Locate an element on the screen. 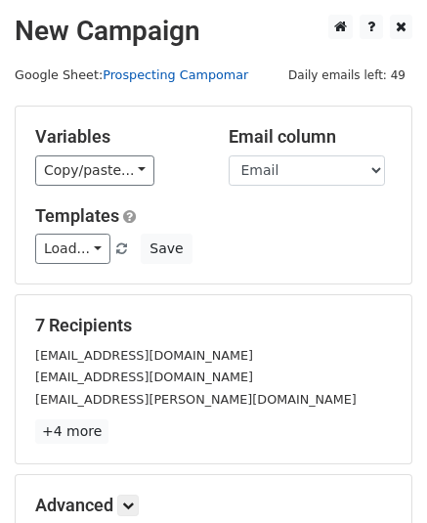 This screenshot has height=523, width=427. h2: New Campaign is located at coordinates (213, 31).